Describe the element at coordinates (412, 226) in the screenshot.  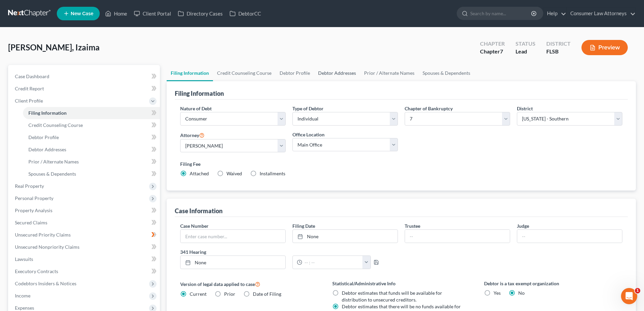
I see `label: Trustee` at that location.